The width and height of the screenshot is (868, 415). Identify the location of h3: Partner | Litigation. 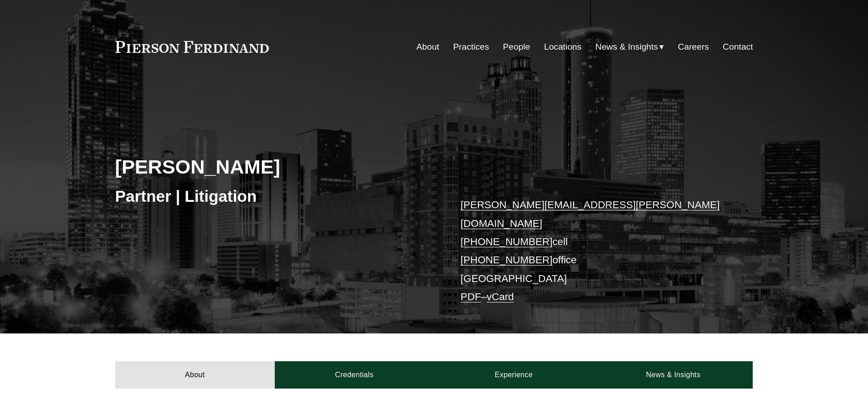
(275, 196).